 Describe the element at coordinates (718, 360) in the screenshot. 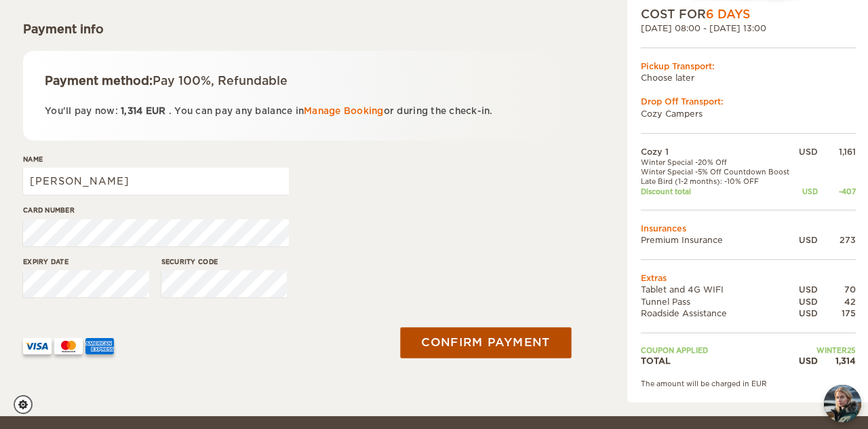

I see `td: TOTAL` at that location.